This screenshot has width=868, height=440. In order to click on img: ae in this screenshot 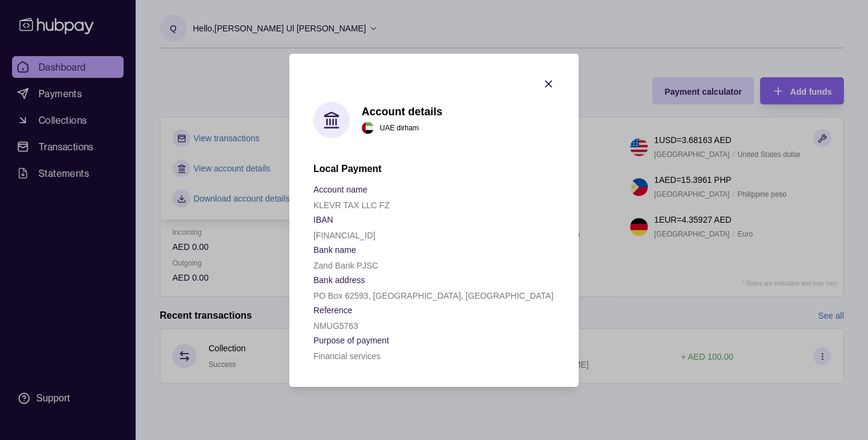, I will do `click(368, 128)`.